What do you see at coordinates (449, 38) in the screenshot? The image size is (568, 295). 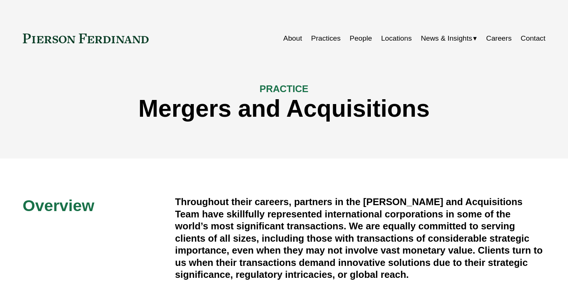 I see `a: folder dropdown` at bounding box center [449, 38].